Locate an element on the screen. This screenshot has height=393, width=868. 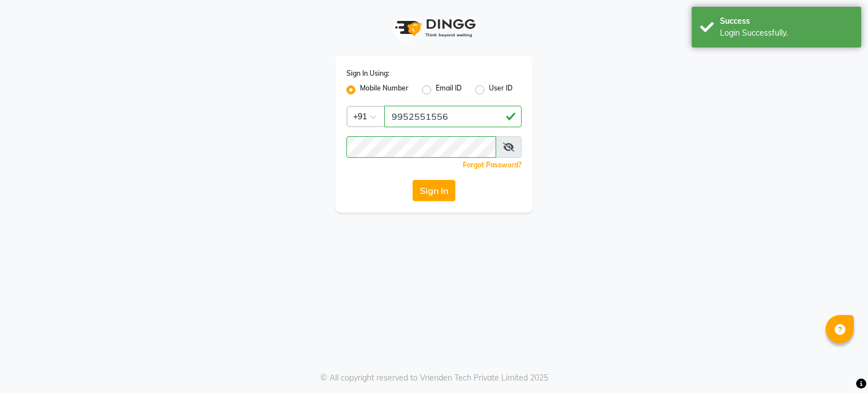
button: Sign In is located at coordinates (434, 191).